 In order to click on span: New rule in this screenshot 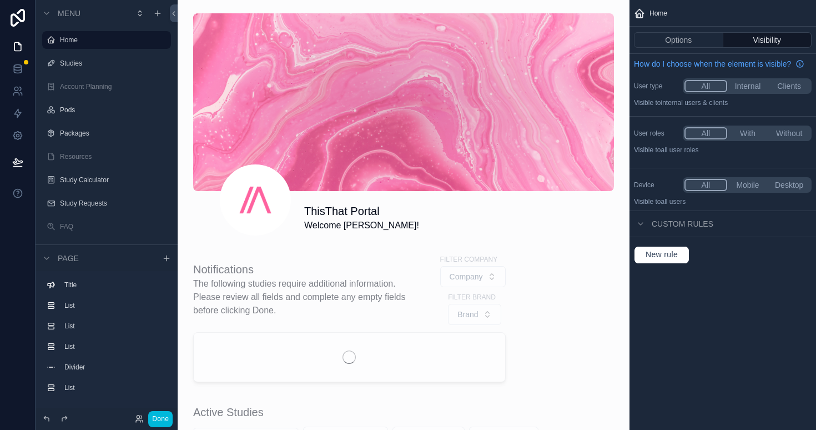, I will do `click(661, 255)`.